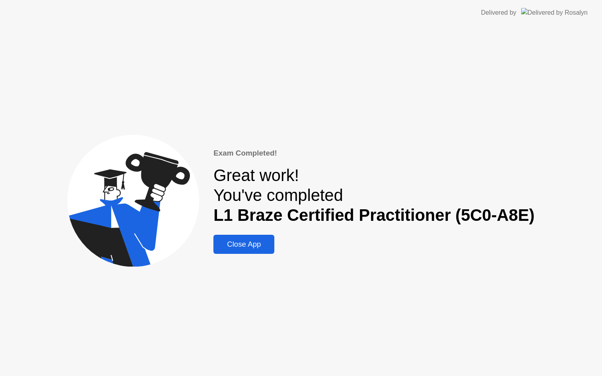  What do you see at coordinates (374, 195) in the screenshot?
I see `div: Great work! You've completed` at bounding box center [374, 195].